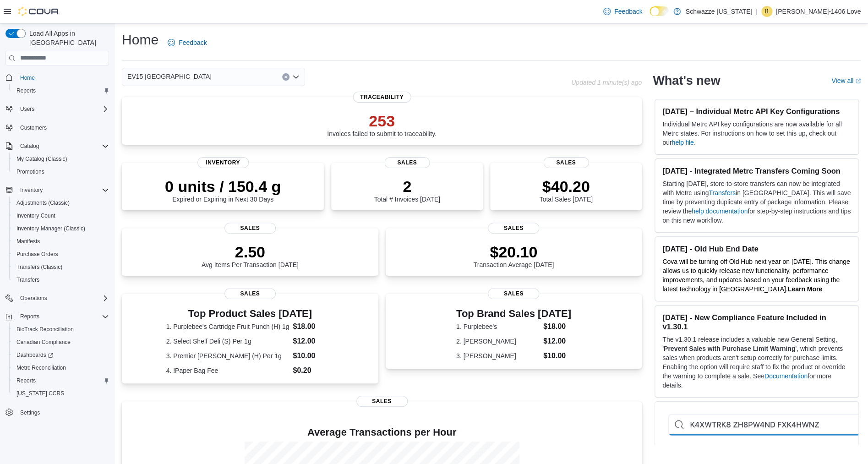 This screenshot has width=868, height=464. What do you see at coordinates (61, 329) in the screenshot?
I see `button: BioTrack Reconciliation` at bounding box center [61, 329].